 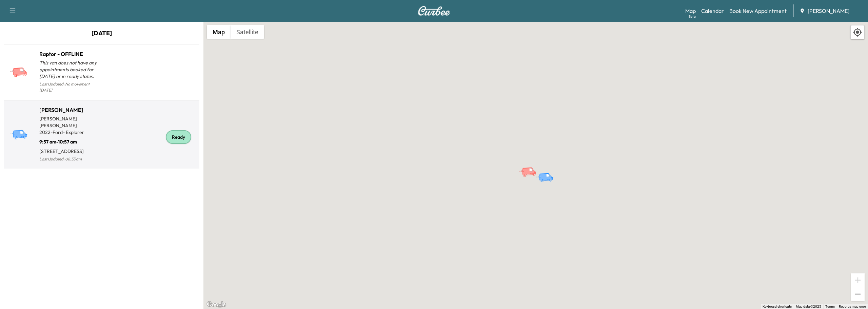 What do you see at coordinates (692, 16) in the screenshot?
I see `div: Beta` at bounding box center [692, 16].